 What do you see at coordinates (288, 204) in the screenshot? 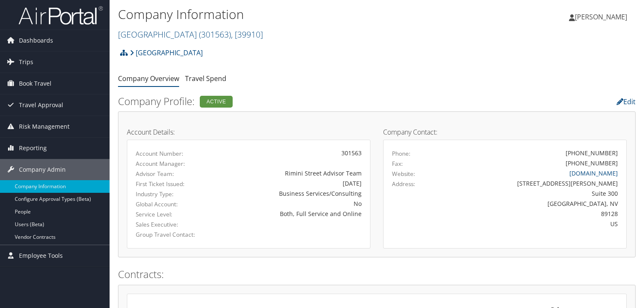
I see `div: No` at bounding box center [288, 204].